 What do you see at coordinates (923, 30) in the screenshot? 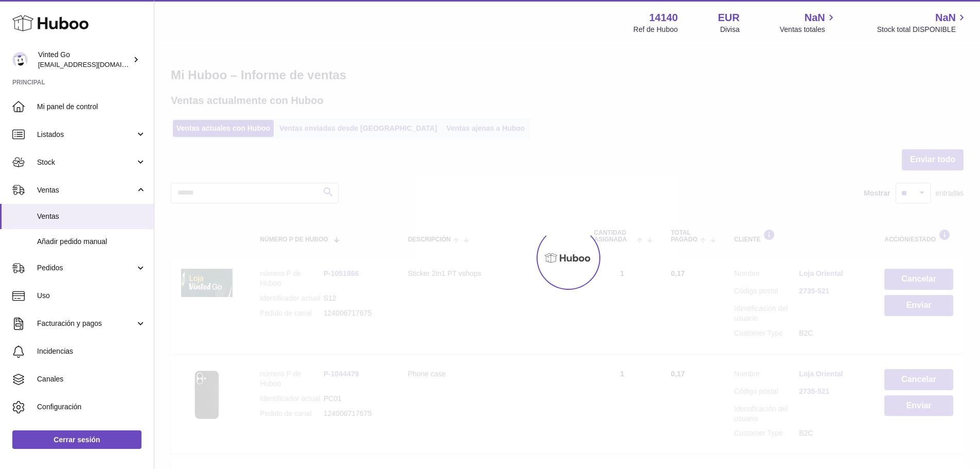
I see `span: Stock total DISPONIBLE` at bounding box center [923, 30].